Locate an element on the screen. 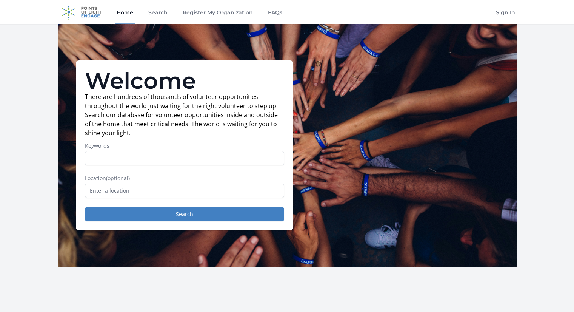 This screenshot has width=574, height=312. label: Location is located at coordinates (185, 178).